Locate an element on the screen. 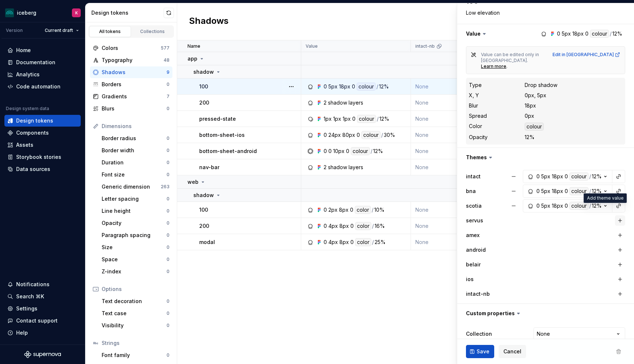 The image size is (634, 364). a: Blurs0 is located at coordinates (131, 109).